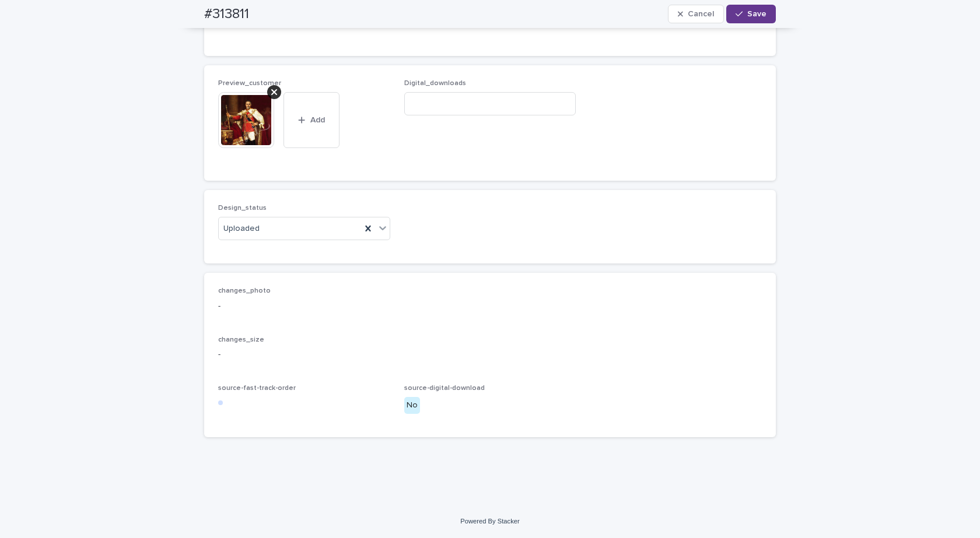  I want to click on span: source-fast-track-order, so click(256, 388).